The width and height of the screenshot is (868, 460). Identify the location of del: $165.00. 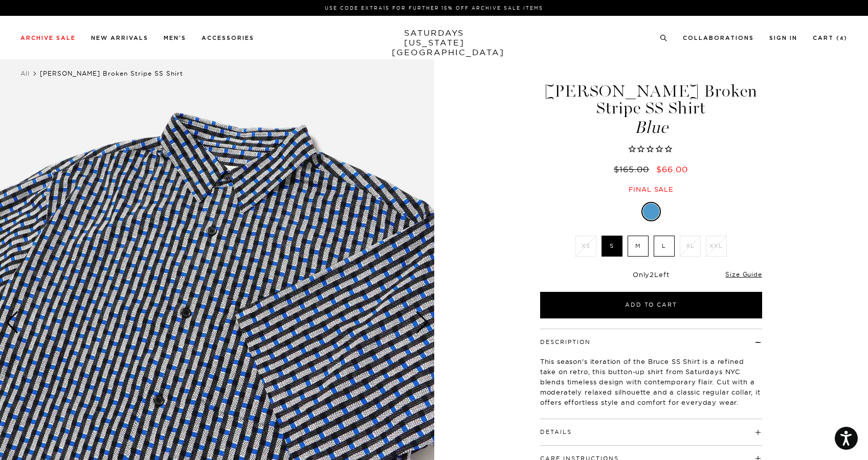
(634, 169).